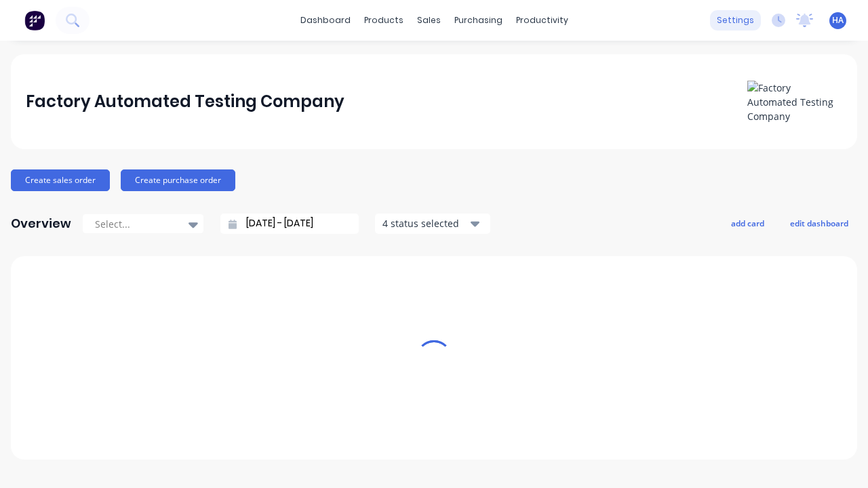  What do you see at coordinates (794, 101) in the screenshot?
I see `img: Factory Automated Testing Company` at bounding box center [794, 101].